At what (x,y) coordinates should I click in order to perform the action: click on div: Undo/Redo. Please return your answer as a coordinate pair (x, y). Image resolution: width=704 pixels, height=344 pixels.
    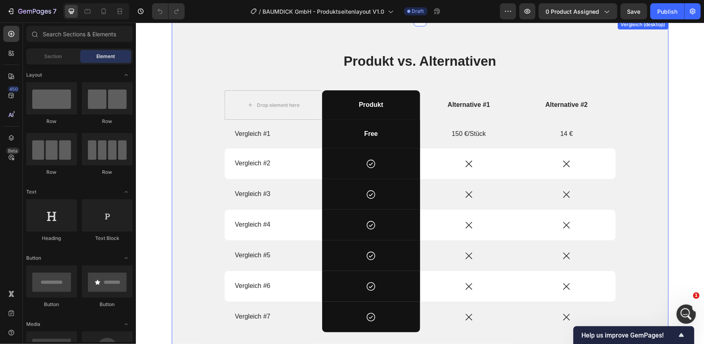
    Looking at the image, I should click on (168, 11).